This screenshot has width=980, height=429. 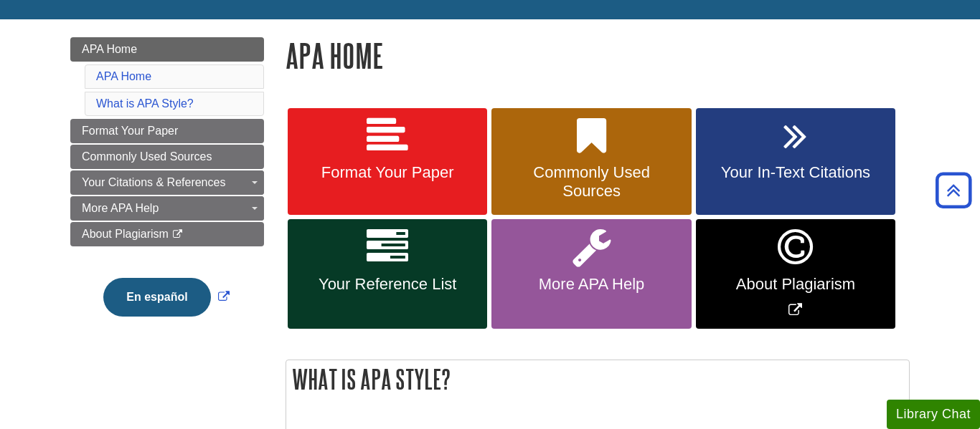 What do you see at coordinates (109, 49) in the screenshot?
I see `span: APA Home` at bounding box center [109, 49].